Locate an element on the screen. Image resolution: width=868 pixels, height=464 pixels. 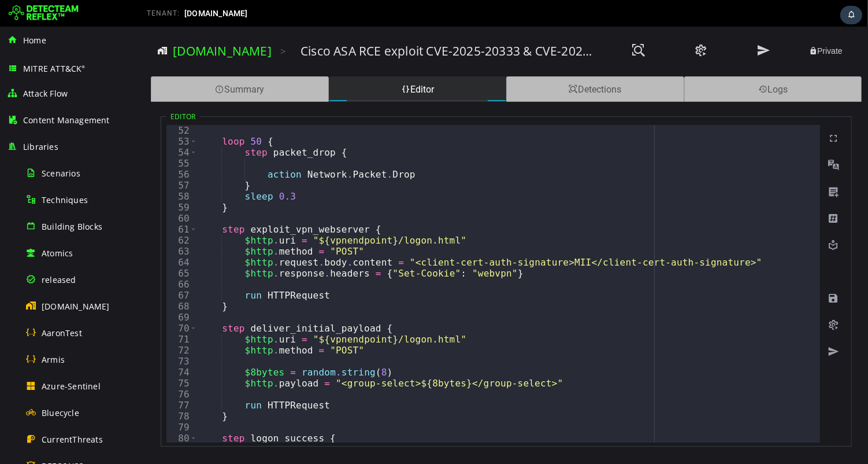
div: 55 is located at coordinates (37, 137).